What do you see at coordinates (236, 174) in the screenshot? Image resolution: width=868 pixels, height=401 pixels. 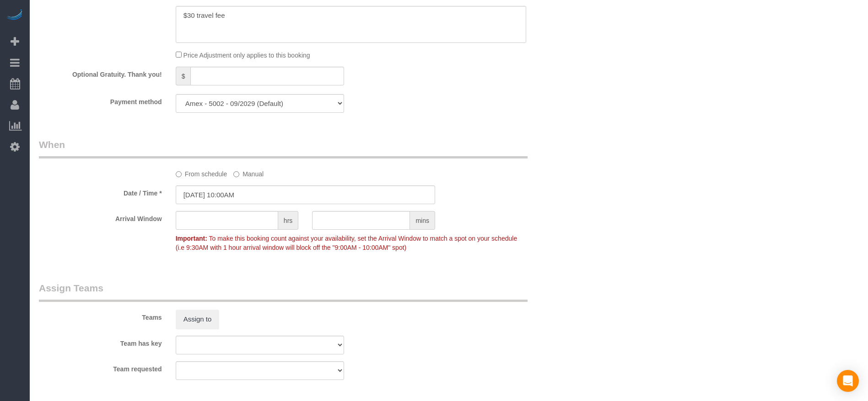 I see `input: Manual` at bounding box center [236, 174].